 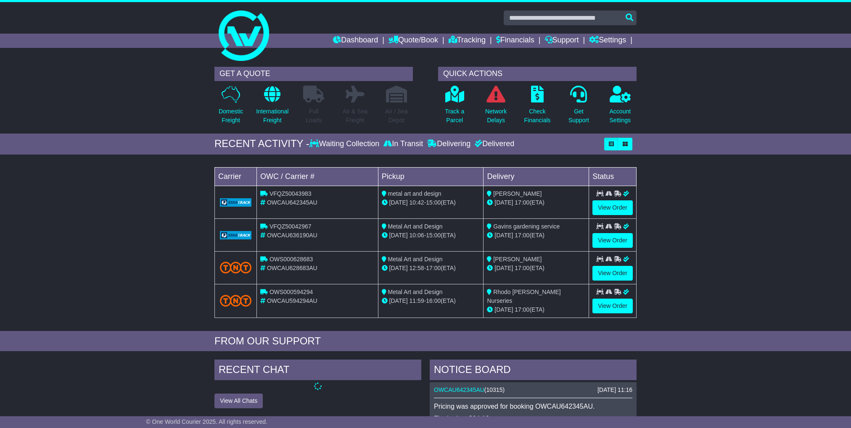 I want to click on a: Financials, so click(x=515, y=41).